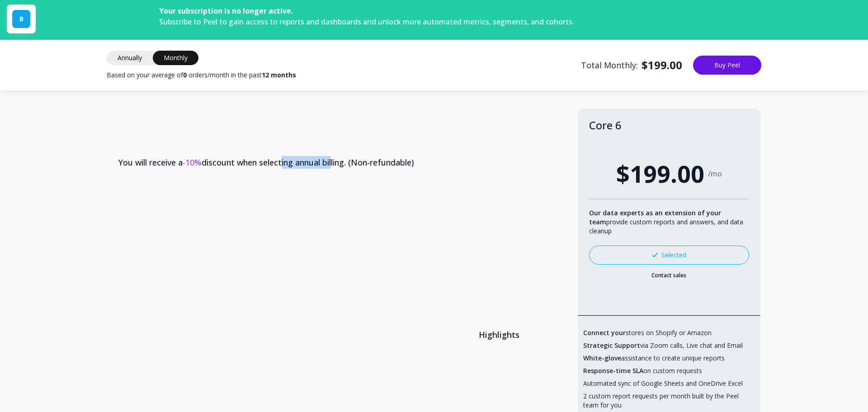 Image resolution: width=868 pixels, height=412 pixels. What do you see at coordinates (185, 74) in the screenshot?
I see `b: 0` at bounding box center [185, 74].